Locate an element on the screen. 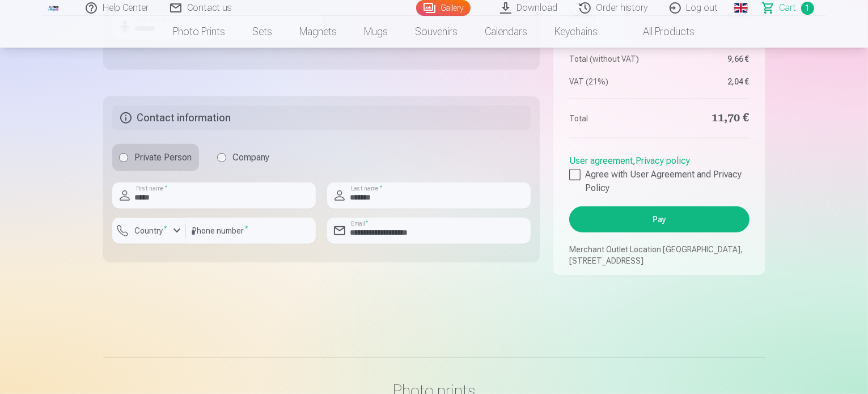  dd: 11,70 € is located at coordinates (707, 118).